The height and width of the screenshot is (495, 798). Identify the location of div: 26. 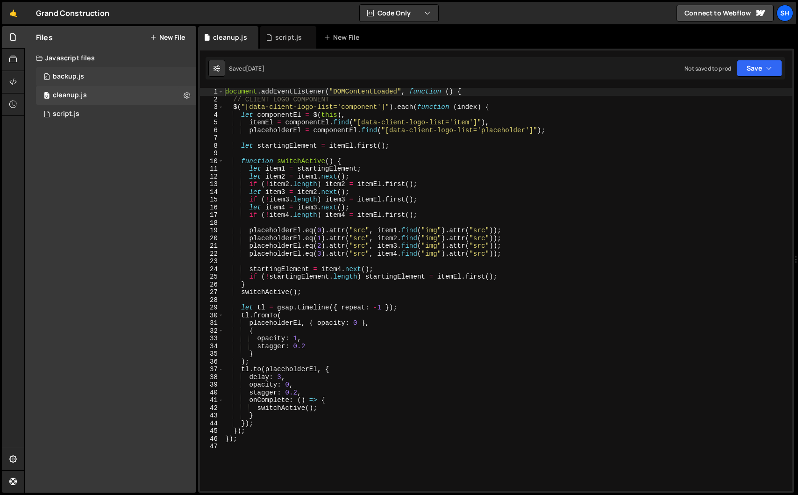
(212, 285).